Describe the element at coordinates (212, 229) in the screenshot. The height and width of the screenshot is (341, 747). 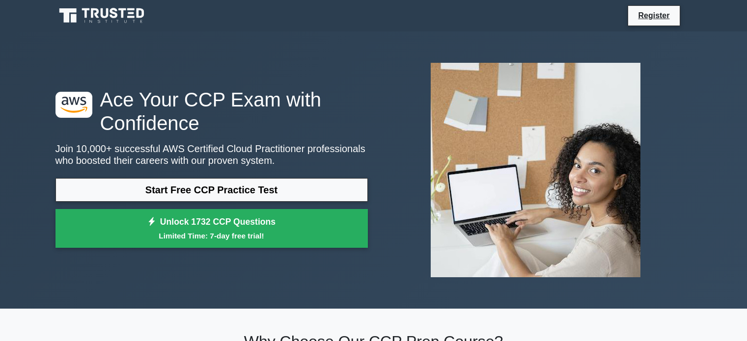
I see `a: Unlock 1732 CCP QuestionsLimited Time: 7-day free trial!` at that location.